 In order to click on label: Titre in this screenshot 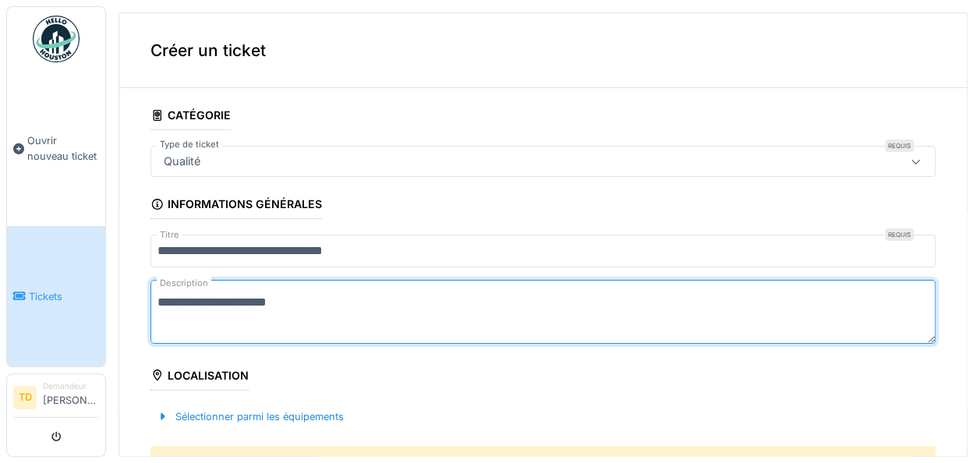, I will do `click(169, 234)`.